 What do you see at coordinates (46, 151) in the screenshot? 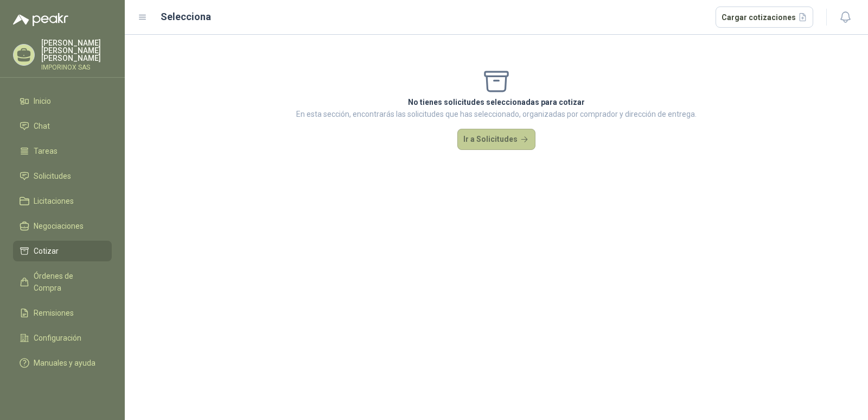
I see `span: Tareas` at bounding box center [46, 151].